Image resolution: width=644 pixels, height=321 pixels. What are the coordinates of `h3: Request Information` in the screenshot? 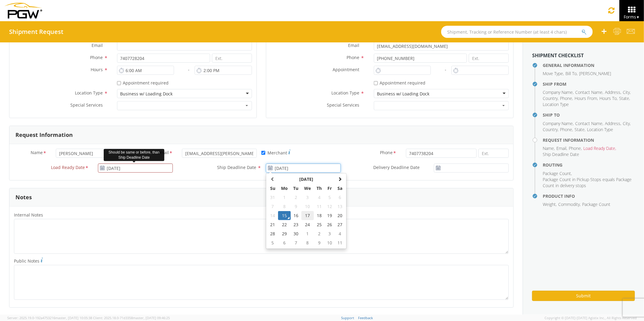 It's located at (44, 135).